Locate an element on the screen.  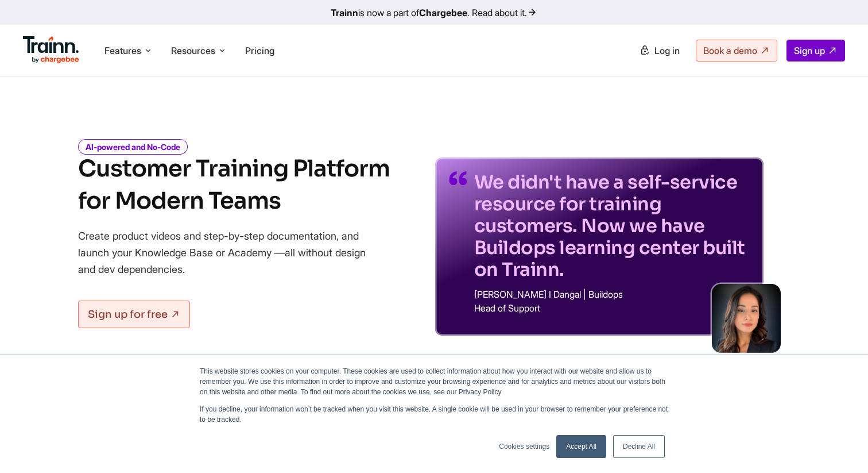
p: We didn't have a self-service resource for training customers. Now we have Buildops learning cent... is located at coordinates (612, 226).